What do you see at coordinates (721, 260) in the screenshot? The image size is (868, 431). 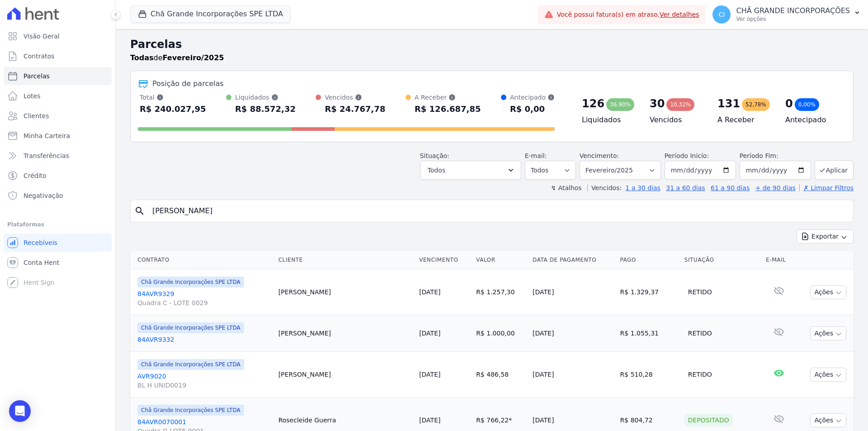 I see `th: Situação` at bounding box center [721, 260].